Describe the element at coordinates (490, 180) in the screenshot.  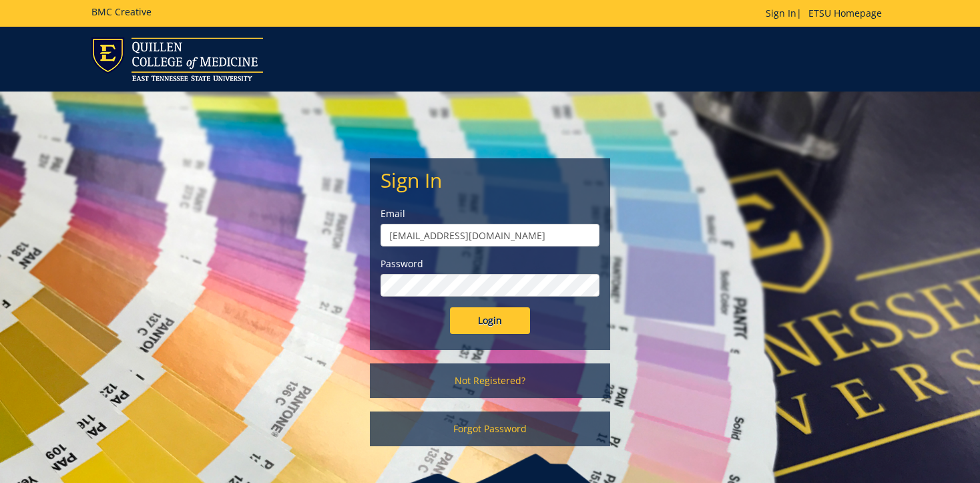
I see `h2: Sign In` at that location.